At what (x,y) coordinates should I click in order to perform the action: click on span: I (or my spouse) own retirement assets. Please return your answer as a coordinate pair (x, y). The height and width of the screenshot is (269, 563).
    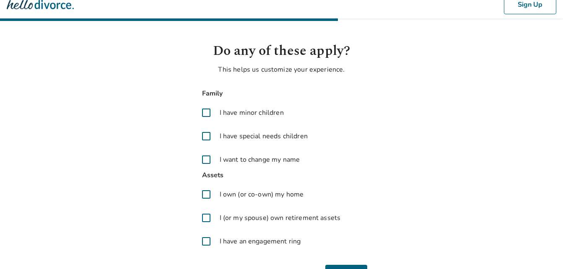
    Looking at the image, I should click on (280, 218).